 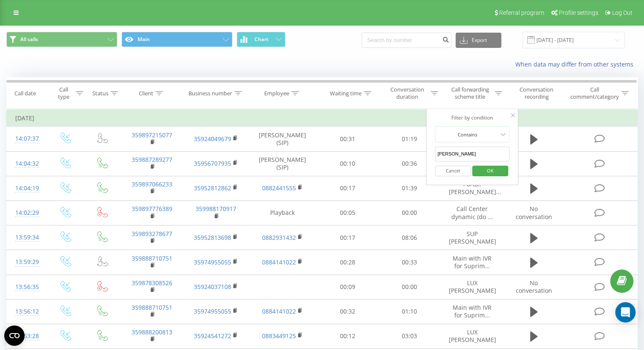 I want to click on a: 35924049679, so click(x=212, y=138).